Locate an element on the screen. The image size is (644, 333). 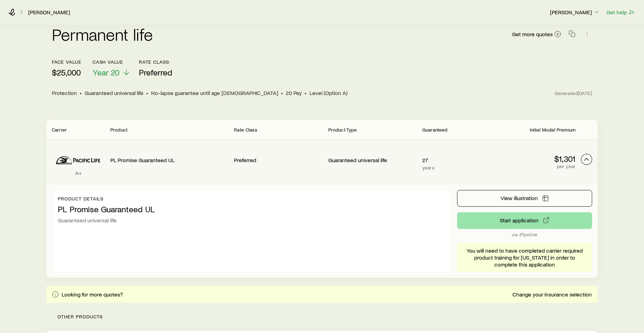
div: Permanent quotes is located at coordinates (322, 199).